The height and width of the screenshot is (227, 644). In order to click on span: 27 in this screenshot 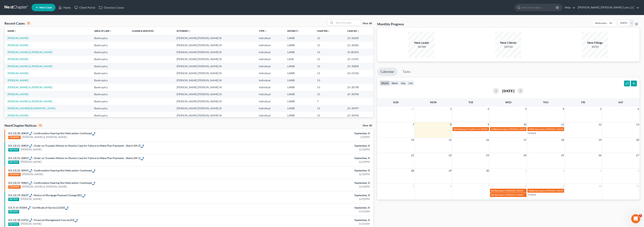, I will do `click(637, 155)`.